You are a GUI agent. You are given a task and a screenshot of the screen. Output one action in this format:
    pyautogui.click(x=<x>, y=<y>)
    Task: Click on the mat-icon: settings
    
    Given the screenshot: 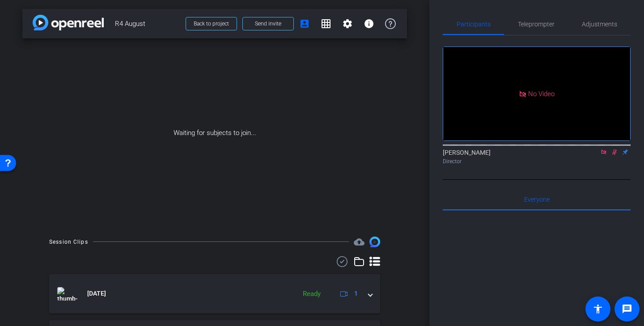 What is the action you would take?
    pyautogui.click(x=348, y=23)
    